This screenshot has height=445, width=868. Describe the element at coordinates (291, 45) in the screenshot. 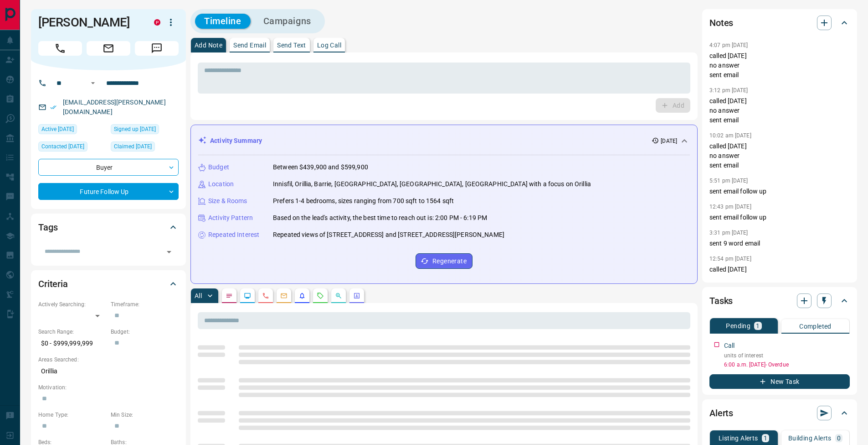

I see `p: Send Text` at that location.